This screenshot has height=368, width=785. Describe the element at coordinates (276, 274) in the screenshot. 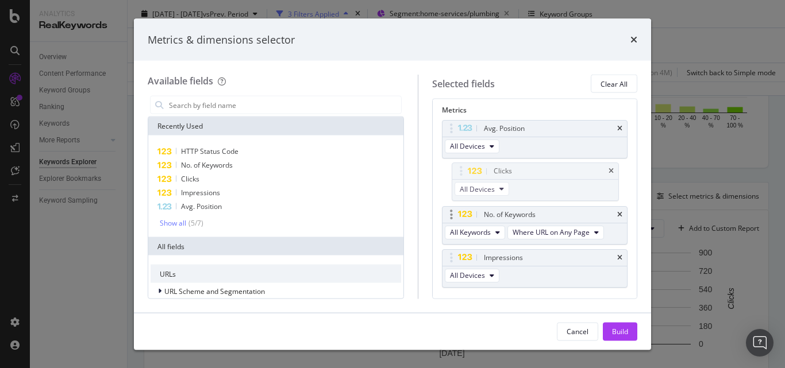

I see `div: URLs` at that location.